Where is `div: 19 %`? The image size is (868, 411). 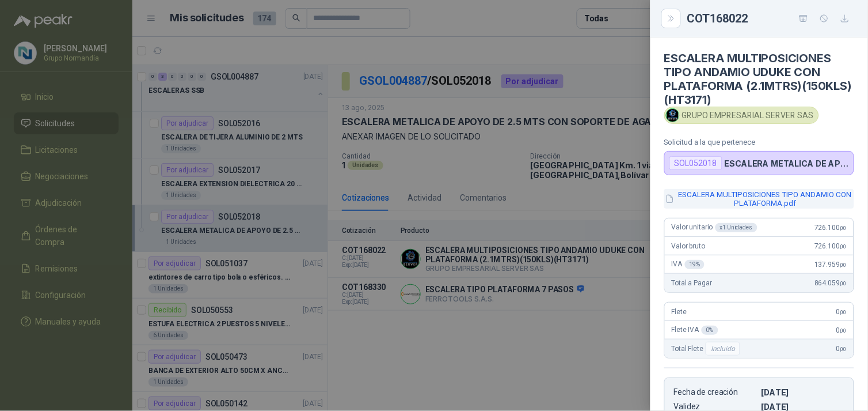
div: 19 % is located at coordinates (695, 264).